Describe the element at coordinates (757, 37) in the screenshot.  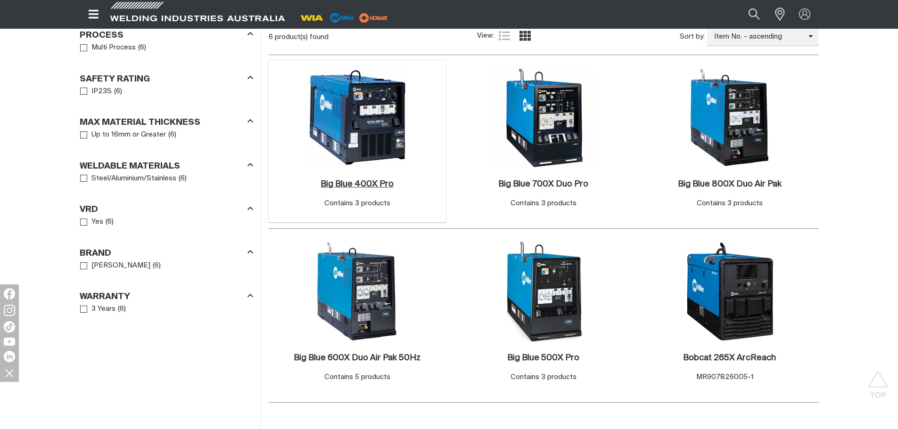
I see `span: Item No. - ascending` at that location.